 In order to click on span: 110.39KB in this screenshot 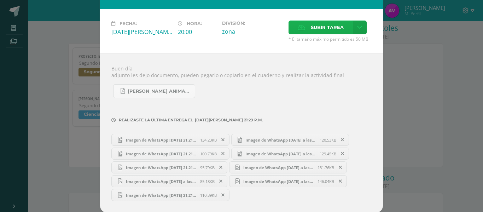, I will do `click(208, 195)`.